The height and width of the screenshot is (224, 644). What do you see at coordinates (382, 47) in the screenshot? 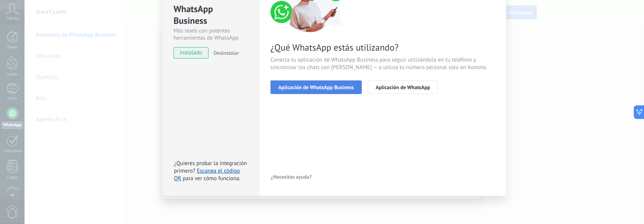
I see `span: ¿Qué WhatsApp estás utilizando?` at bounding box center [382, 47].